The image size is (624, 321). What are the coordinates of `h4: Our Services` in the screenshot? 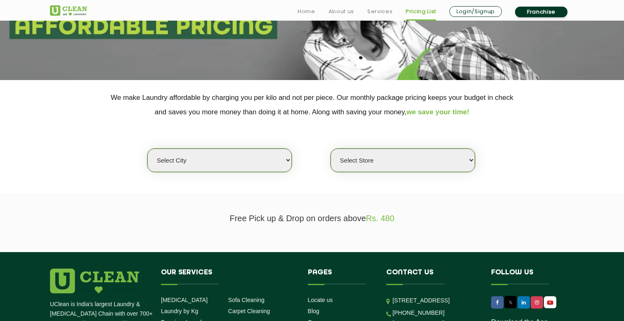 It's located at (228, 277).